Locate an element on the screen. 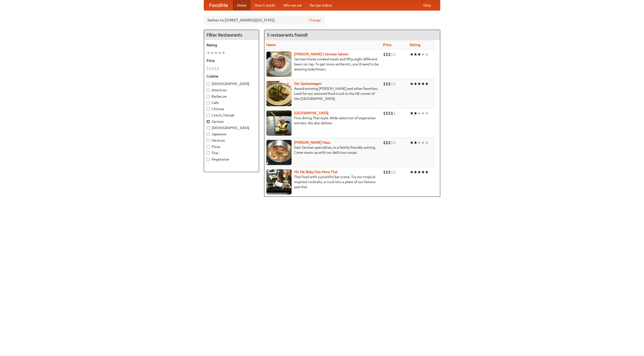  input: Barbecue is located at coordinates (208, 96).